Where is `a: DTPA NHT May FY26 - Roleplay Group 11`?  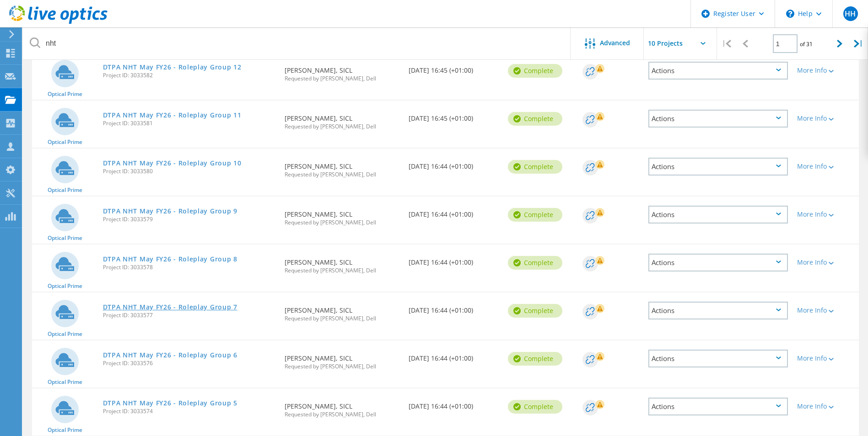
a: DTPA NHT May FY26 - Roleplay Group 11 is located at coordinates (172, 115).